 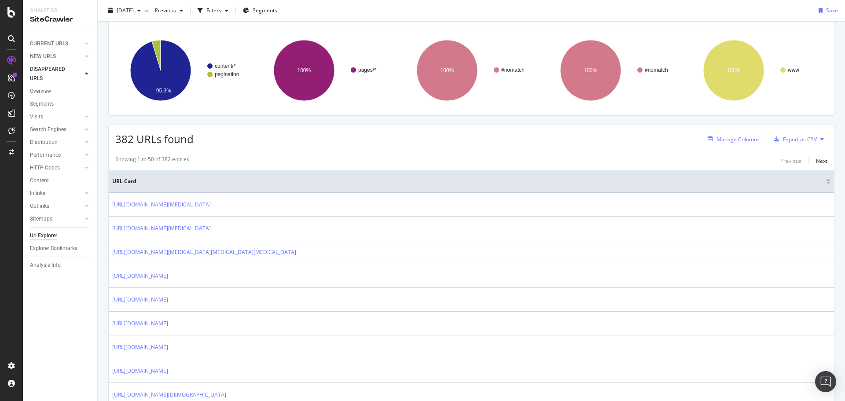 I want to click on span: 2025 Sep. 17th, so click(x=125, y=10).